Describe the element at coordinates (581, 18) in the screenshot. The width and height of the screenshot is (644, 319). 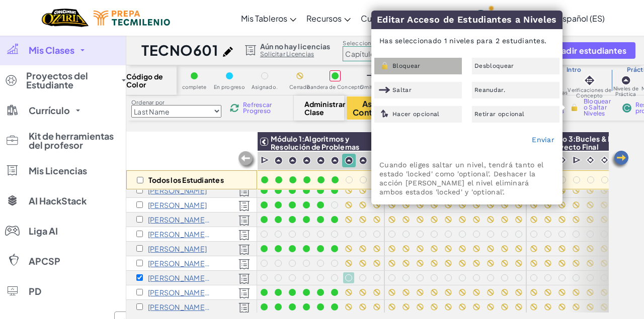
I see `span: español (ES)` at that location.